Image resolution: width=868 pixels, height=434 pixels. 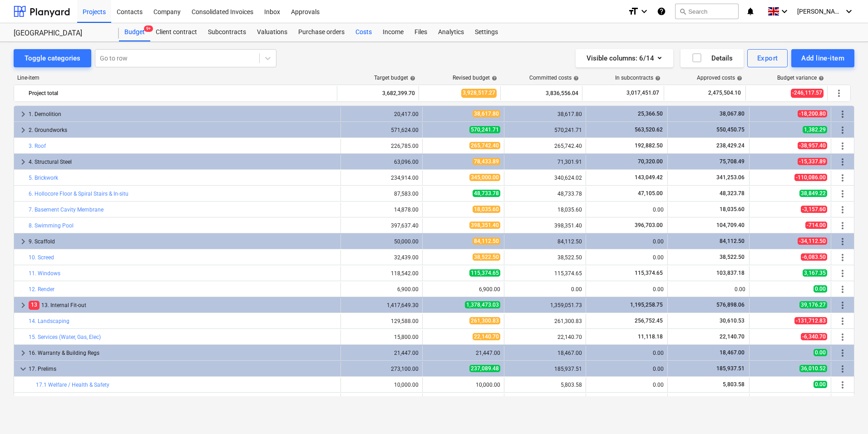 What do you see at coordinates (554, 77) in the screenshot?
I see `div: Committed costs` at bounding box center [554, 77].